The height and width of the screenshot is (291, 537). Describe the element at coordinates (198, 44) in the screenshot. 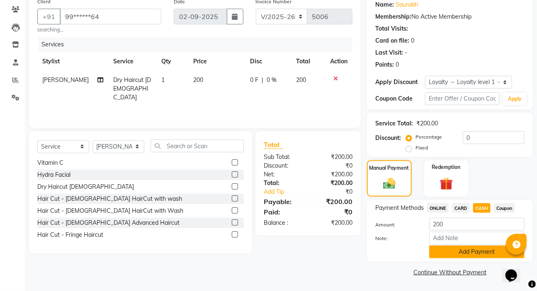

I see `div: Services` at that location.